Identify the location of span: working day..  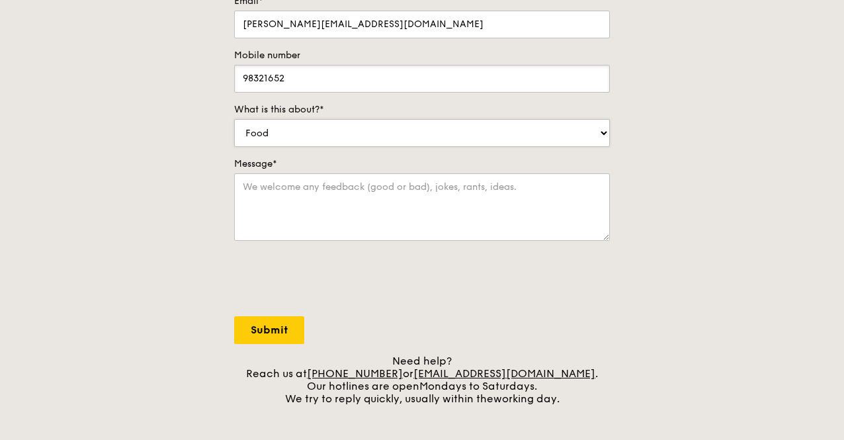
(526, 398).